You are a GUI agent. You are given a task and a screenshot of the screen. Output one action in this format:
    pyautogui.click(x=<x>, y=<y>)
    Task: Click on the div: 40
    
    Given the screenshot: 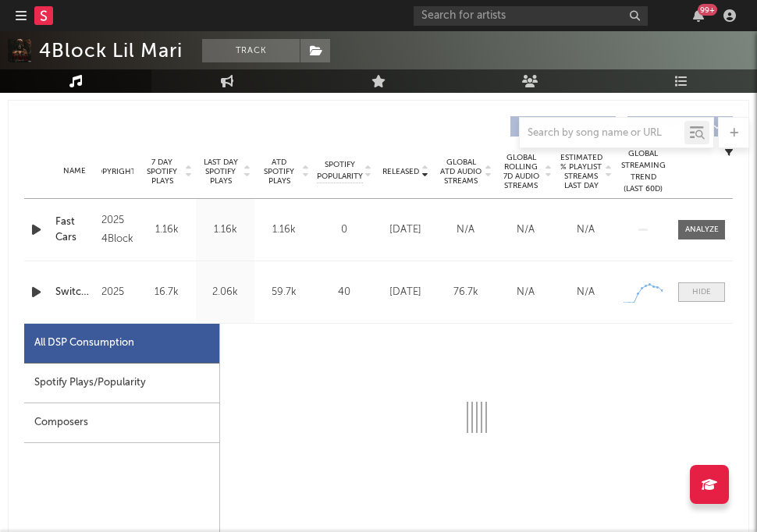 What is the action you would take?
    pyautogui.click(x=344, y=292)
    